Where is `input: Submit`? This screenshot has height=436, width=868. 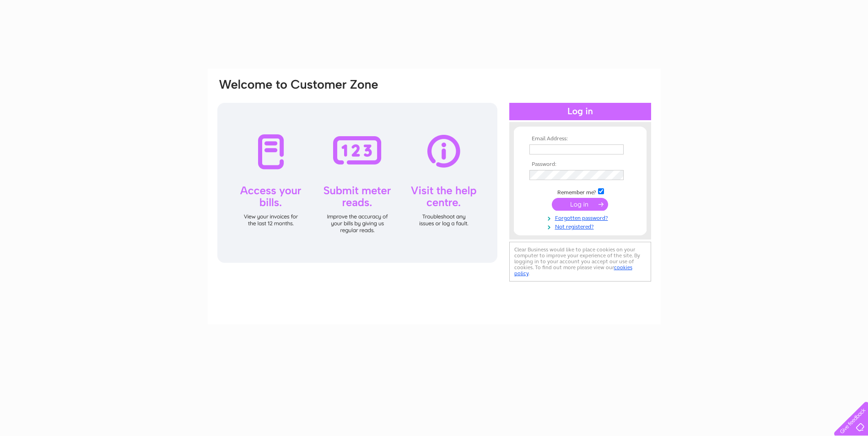 input: Submit is located at coordinates (580, 204).